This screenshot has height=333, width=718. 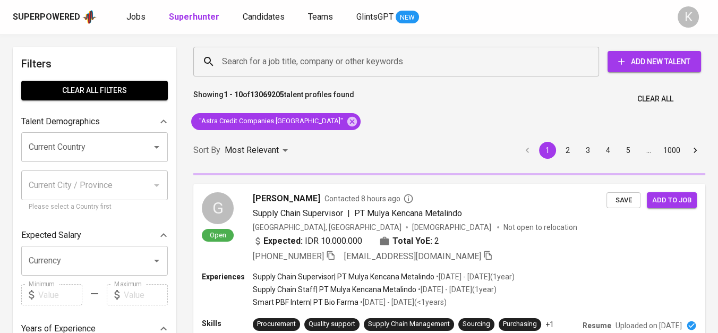 I want to click on button: page 1, so click(x=548, y=150).